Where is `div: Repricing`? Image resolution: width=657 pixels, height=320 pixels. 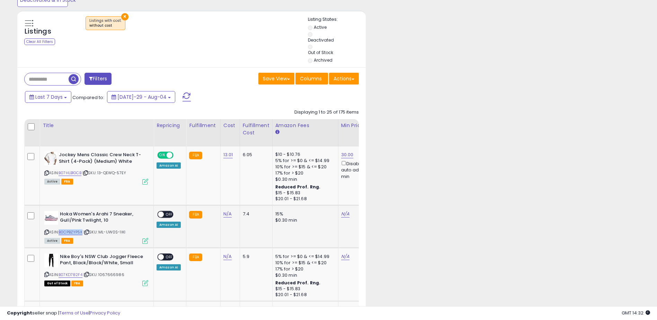 div: Repricing is located at coordinates (170, 125).